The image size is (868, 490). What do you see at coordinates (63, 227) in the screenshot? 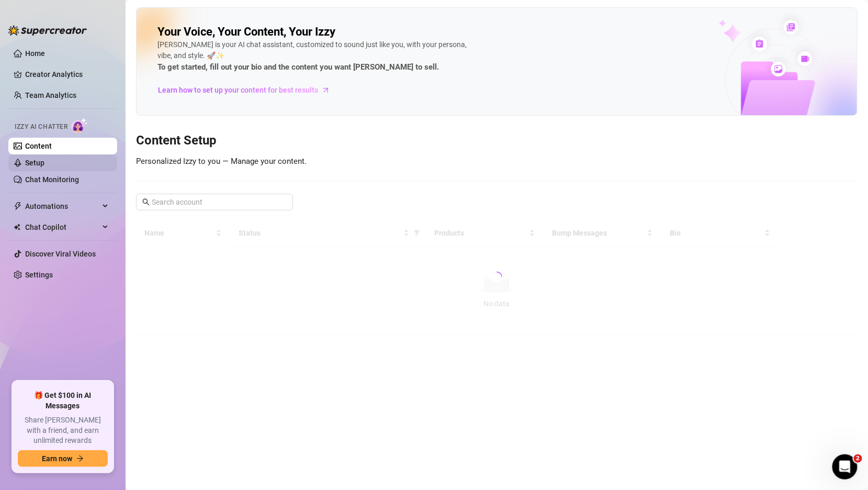
I see `span: Chat Copilot` at bounding box center [63, 227].